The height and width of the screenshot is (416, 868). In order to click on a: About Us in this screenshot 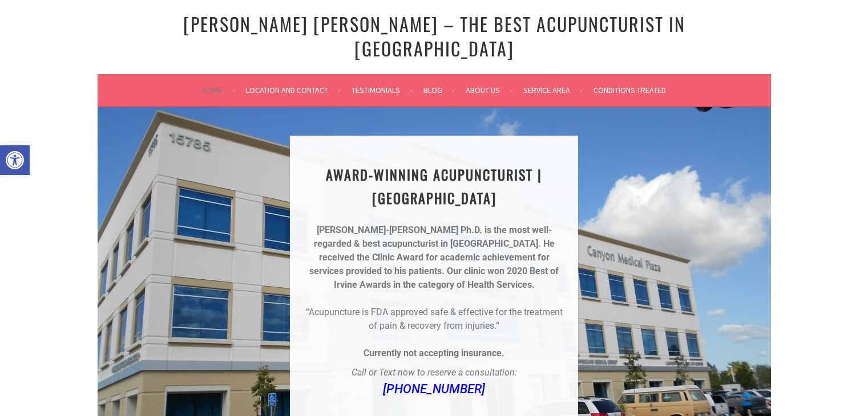, I will do `click(489, 90)`.